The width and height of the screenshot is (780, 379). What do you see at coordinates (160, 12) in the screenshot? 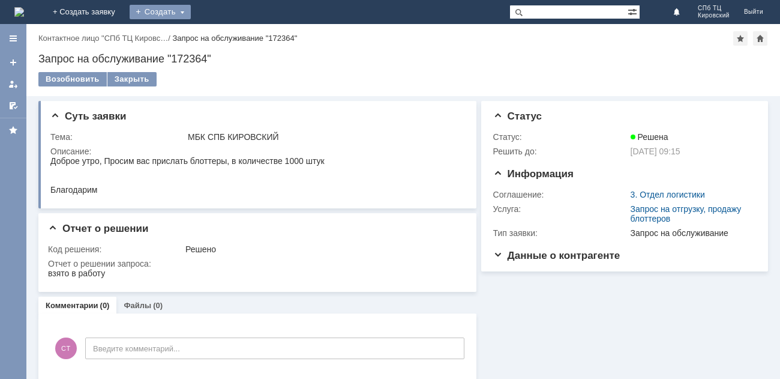
I see `div: Создать` at bounding box center [160, 12].